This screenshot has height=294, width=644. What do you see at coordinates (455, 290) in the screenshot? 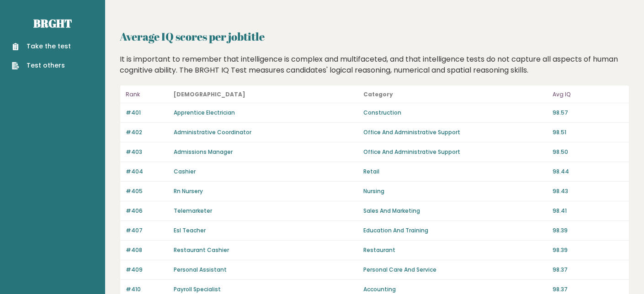
I see `p: Accounting` at bounding box center [455, 290].